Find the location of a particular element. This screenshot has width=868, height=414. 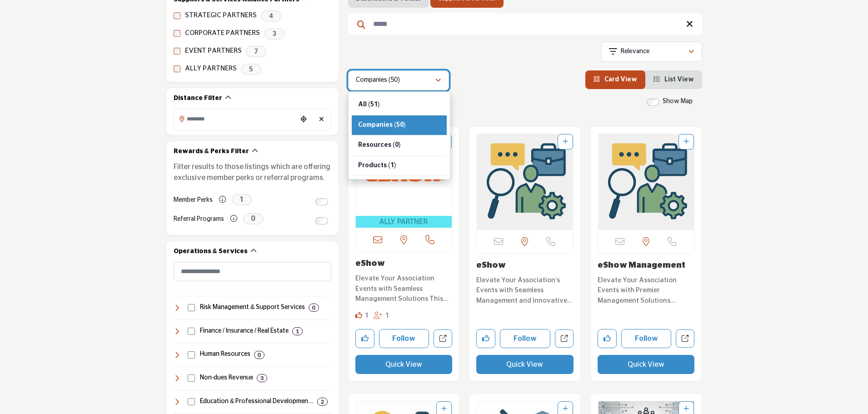

span: All is located at coordinates (362, 105).